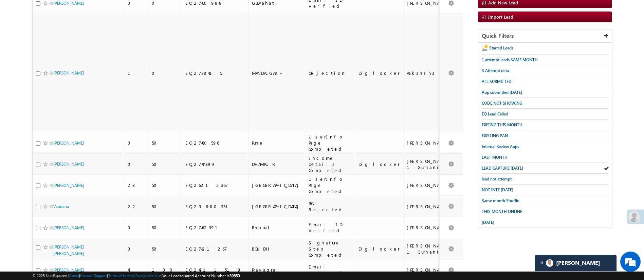 The image size is (644, 280). Describe the element at coordinates (330, 228) in the screenshot. I see `div: Email ID Verified` at that location.